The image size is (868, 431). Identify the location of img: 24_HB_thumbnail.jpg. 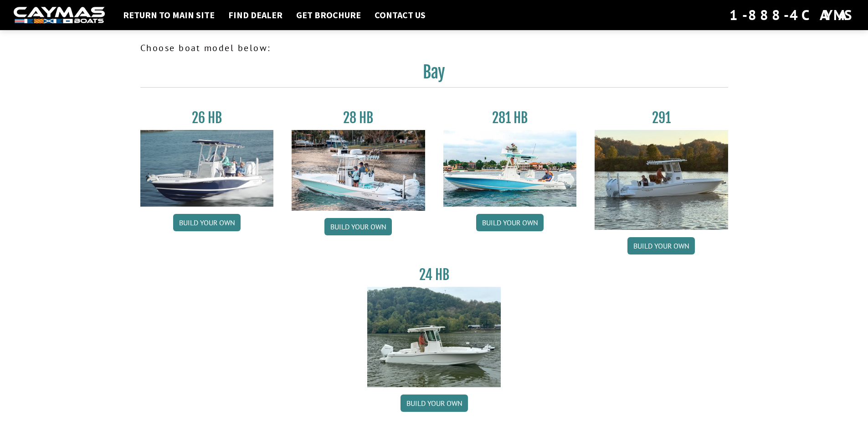
(433, 336).